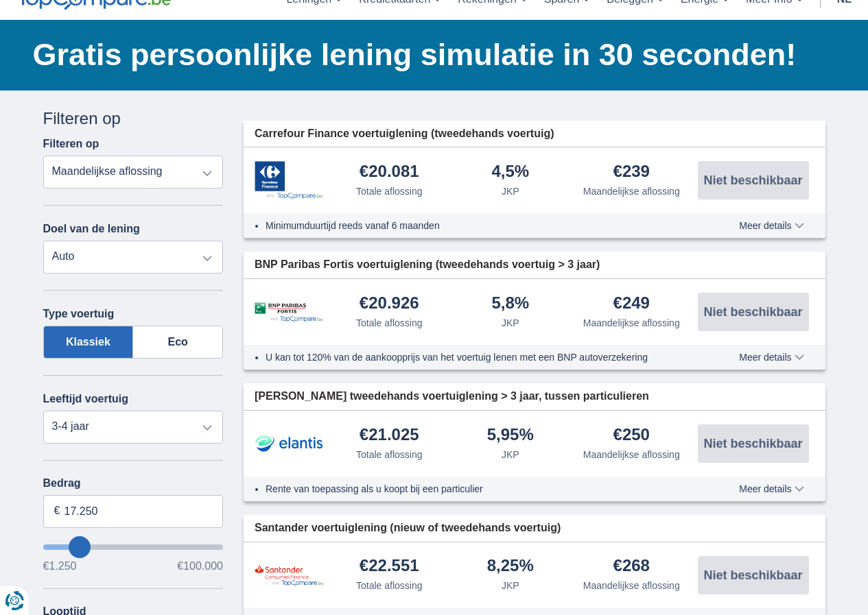 The height and width of the screenshot is (615, 868). Describe the element at coordinates (289, 312) in the screenshot. I see `img: product.pl.alt BNP Paribas Fortis` at that location.